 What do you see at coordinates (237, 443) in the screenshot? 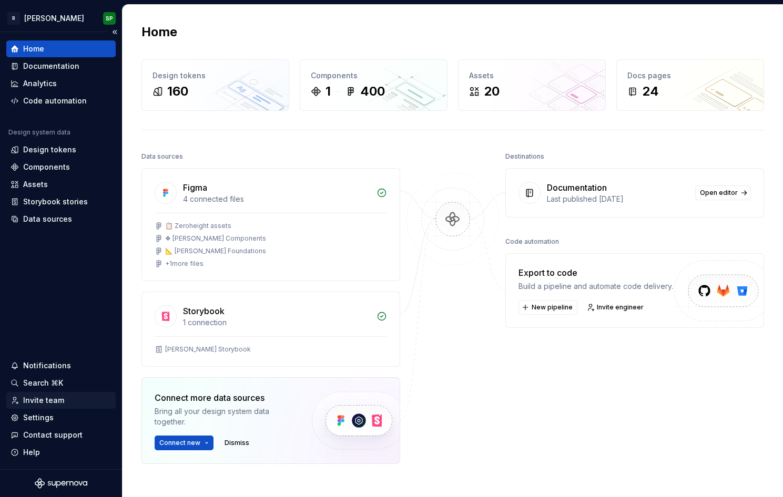
I see `button: Dismiss` at bounding box center [237, 443].